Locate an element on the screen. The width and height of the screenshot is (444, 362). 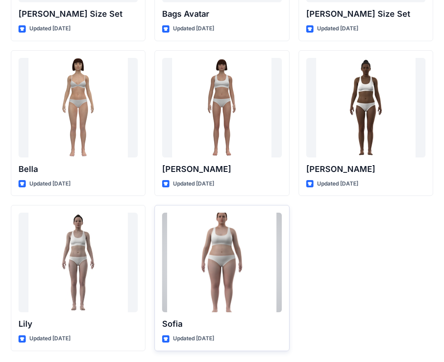
p: Lily is located at coordinates (78, 324).